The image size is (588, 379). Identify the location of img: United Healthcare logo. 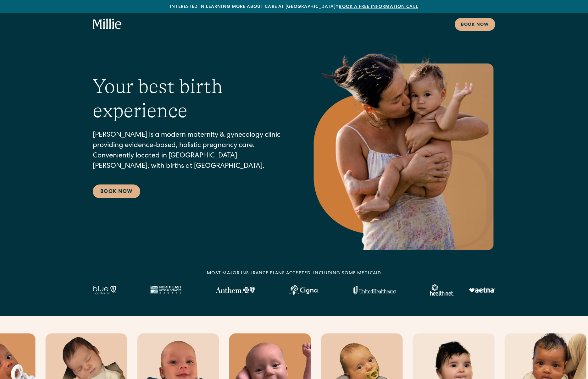
(375, 290).